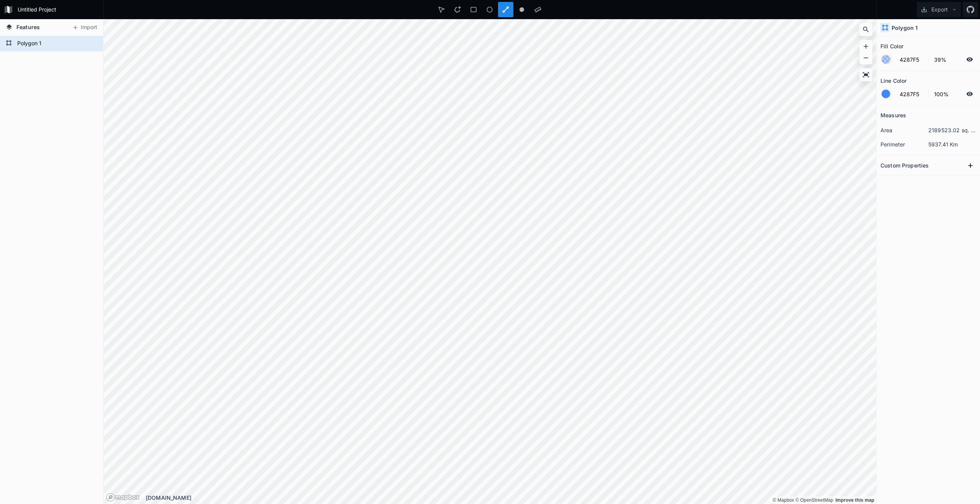 The height and width of the screenshot is (504, 980). Describe the element at coordinates (952, 144) in the screenshot. I see `dd: 5937.41 Km` at that location.